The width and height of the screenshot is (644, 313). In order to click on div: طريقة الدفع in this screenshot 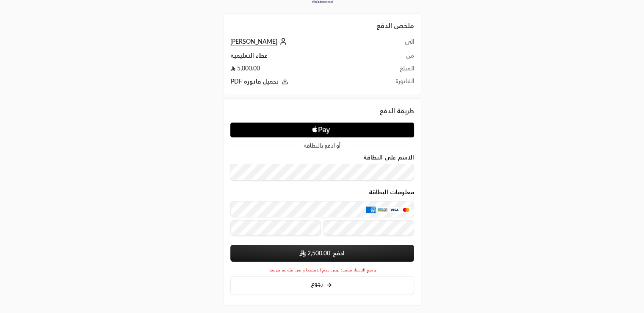, I will do `click(322, 110)`.